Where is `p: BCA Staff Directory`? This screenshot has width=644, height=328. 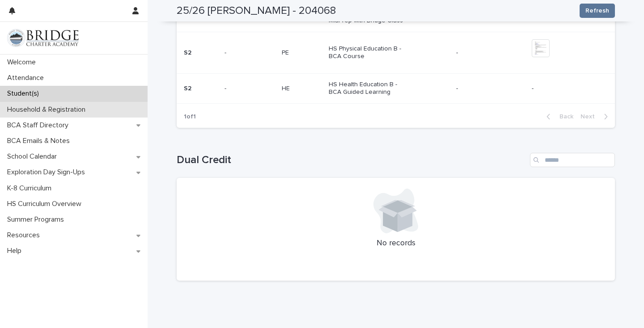 p: BCA Staff Directory is located at coordinates (39, 125).